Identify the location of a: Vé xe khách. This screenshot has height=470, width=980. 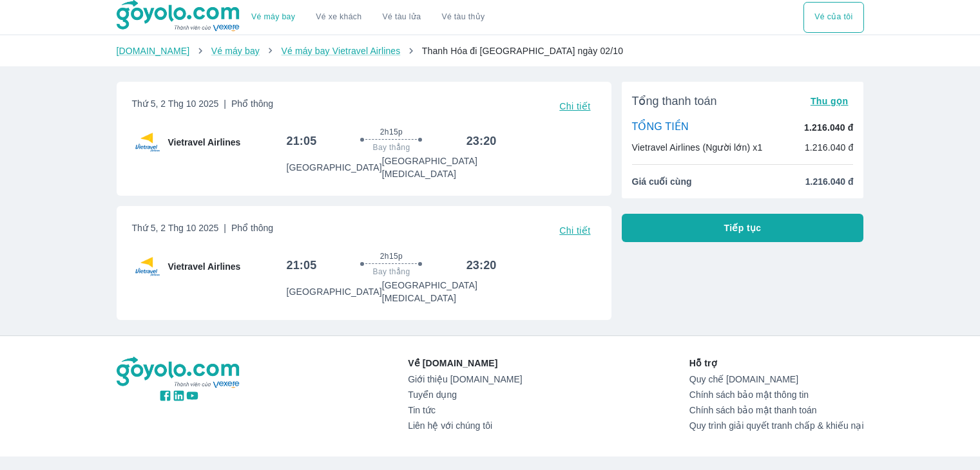
(338, 17).